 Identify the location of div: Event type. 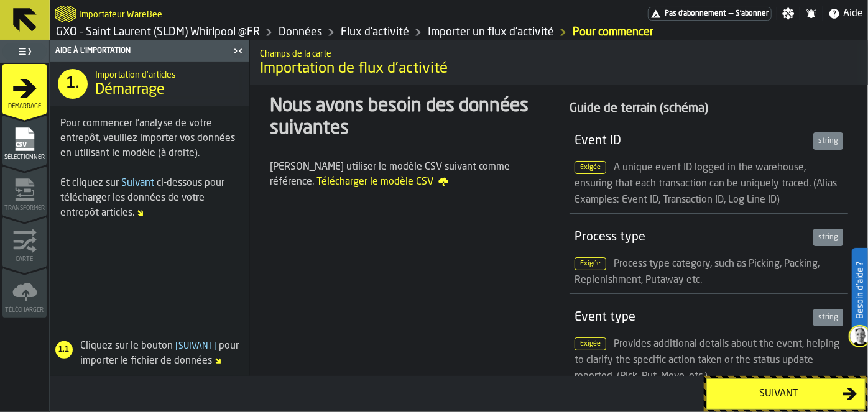
(692, 317).